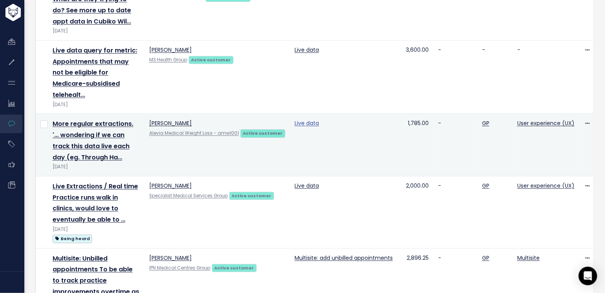 Image resolution: width=605 pixels, height=293 pixels. What do you see at coordinates (415, 212) in the screenshot?
I see `td: 2,000.00` at bounding box center [415, 212].